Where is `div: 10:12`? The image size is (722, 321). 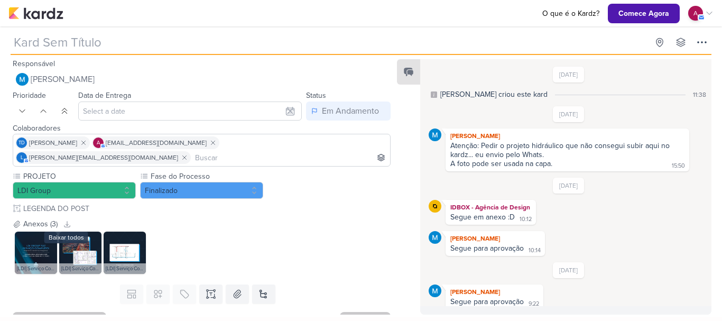
div: 10:12 is located at coordinates (526, 219).